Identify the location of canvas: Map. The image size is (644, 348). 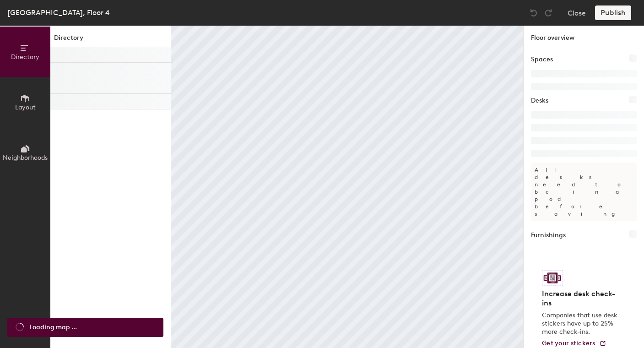
(347, 187).